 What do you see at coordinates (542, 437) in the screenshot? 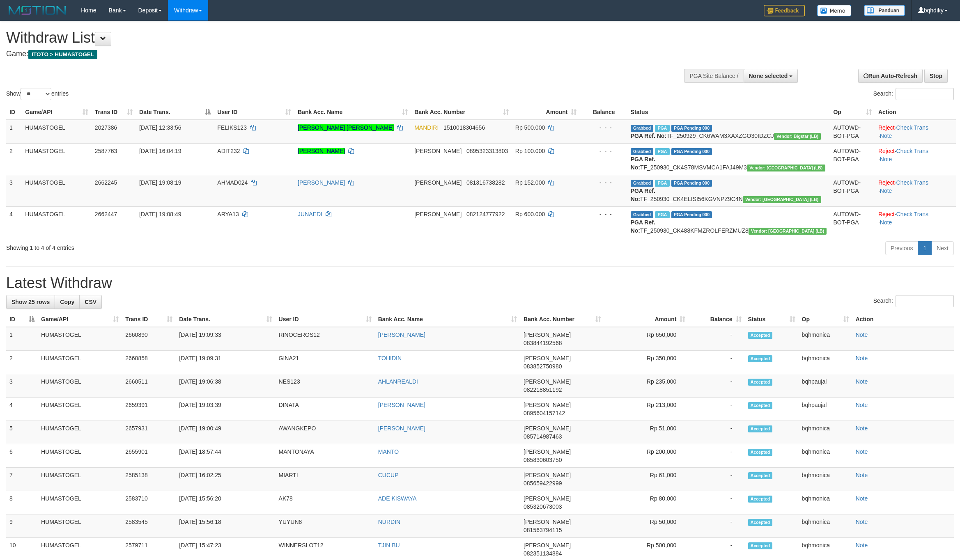
I see `span: Copy 085714987463 to clipboard` at bounding box center [542, 437].